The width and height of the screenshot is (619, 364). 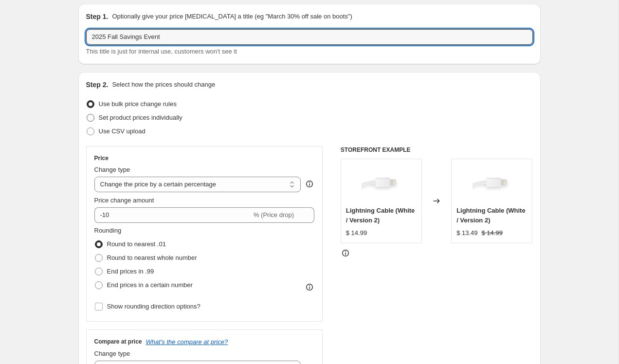 What do you see at coordinates (150, 284) in the screenshot?
I see `span: End prices in a certain number` at bounding box center [150, 284].